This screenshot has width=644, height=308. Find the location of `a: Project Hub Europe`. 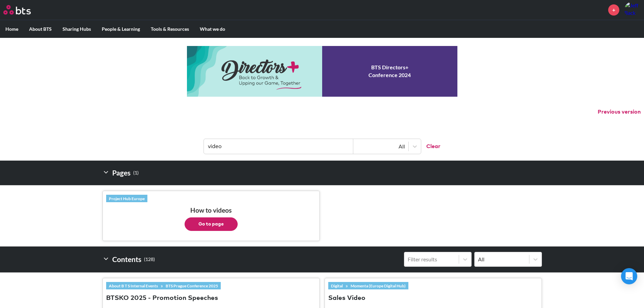

a: Project Hub Europe is located at coordinates (126, 198).